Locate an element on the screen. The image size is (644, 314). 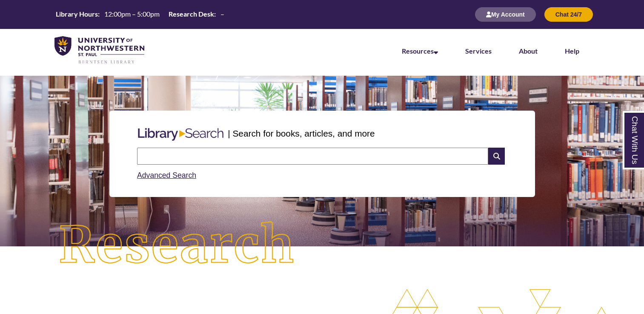
a: Advanced Search is located at coordinates (166, 175).